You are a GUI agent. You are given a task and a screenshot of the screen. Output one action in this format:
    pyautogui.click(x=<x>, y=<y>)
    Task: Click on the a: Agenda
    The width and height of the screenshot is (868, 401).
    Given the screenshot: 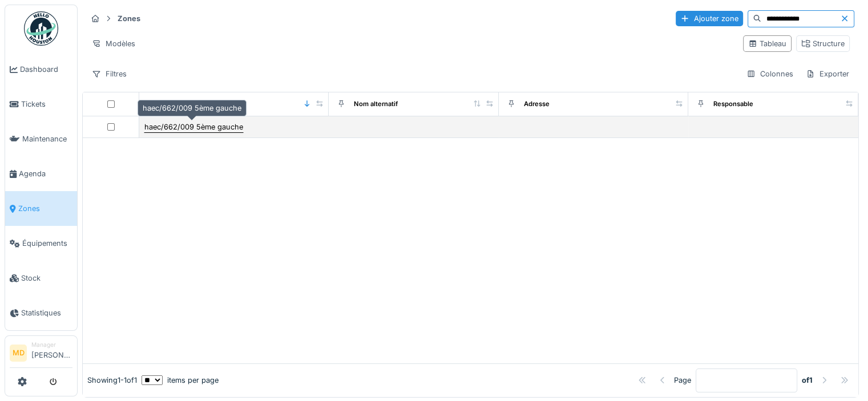 What is the action you would take?
    pyautogui.click(x=41, y=173)
    